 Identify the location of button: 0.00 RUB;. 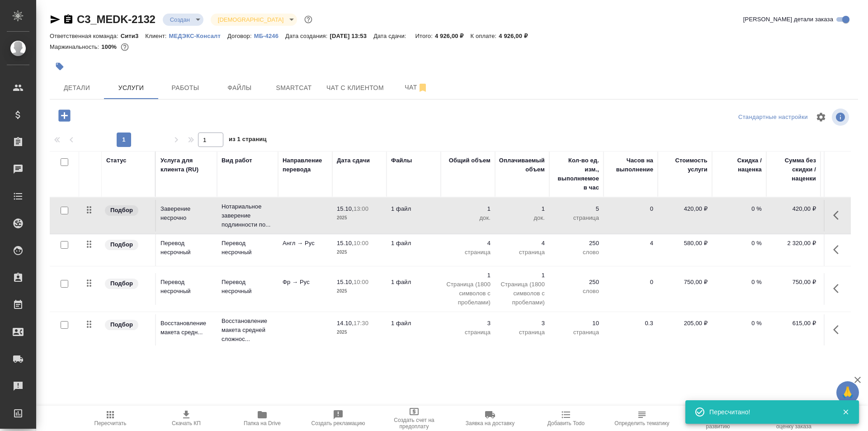
(125, 47).